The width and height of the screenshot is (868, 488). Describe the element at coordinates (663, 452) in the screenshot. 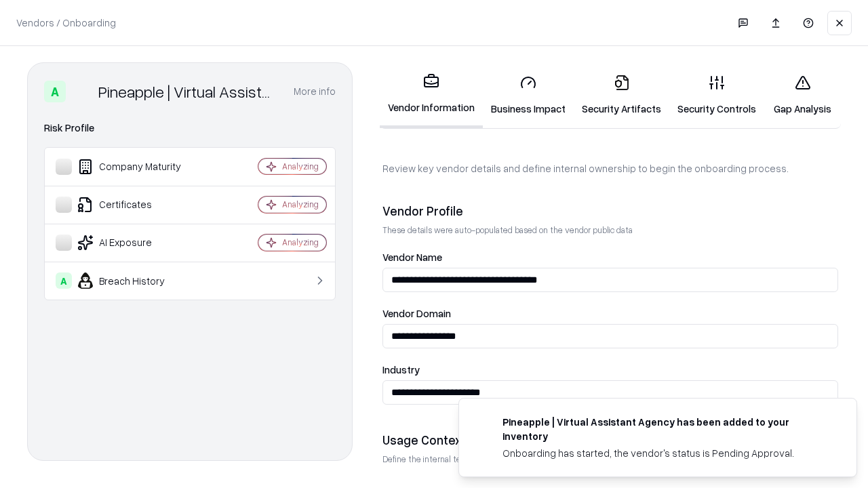

I see `div: Onboarding has started, the vendor's status is Pending Approval.` at that location.